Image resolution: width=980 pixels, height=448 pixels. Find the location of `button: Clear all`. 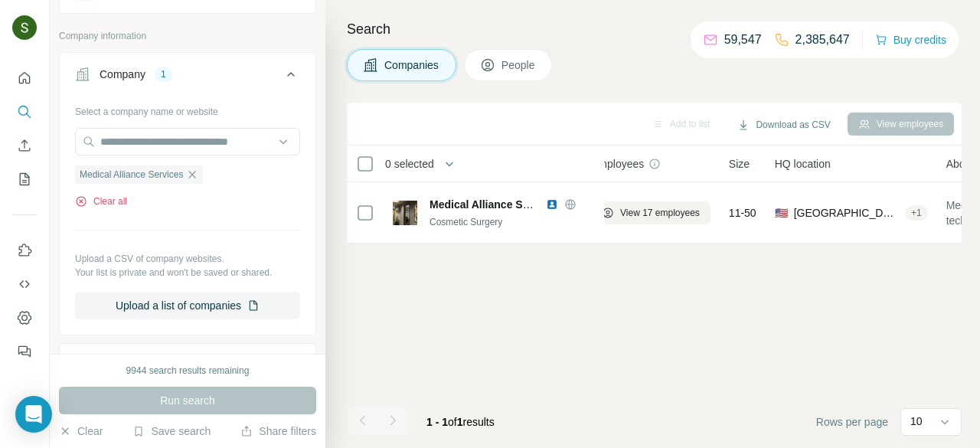

button: Clear all is located at coordinates (101, 201).